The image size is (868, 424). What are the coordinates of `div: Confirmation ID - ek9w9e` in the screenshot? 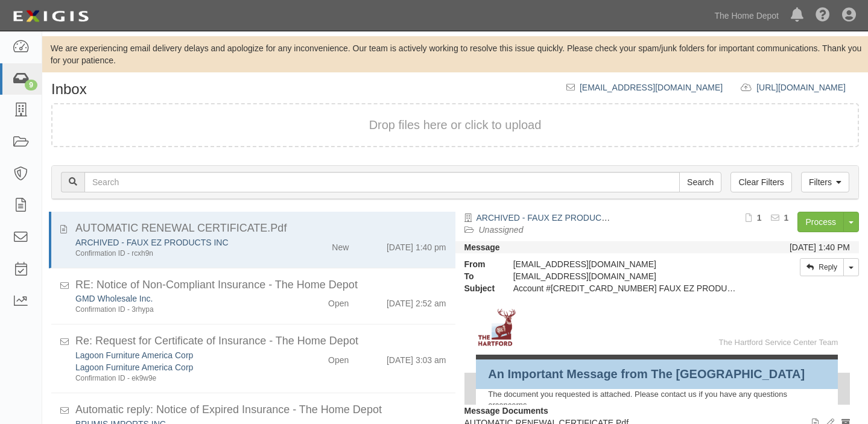 It's located at (180, 378).